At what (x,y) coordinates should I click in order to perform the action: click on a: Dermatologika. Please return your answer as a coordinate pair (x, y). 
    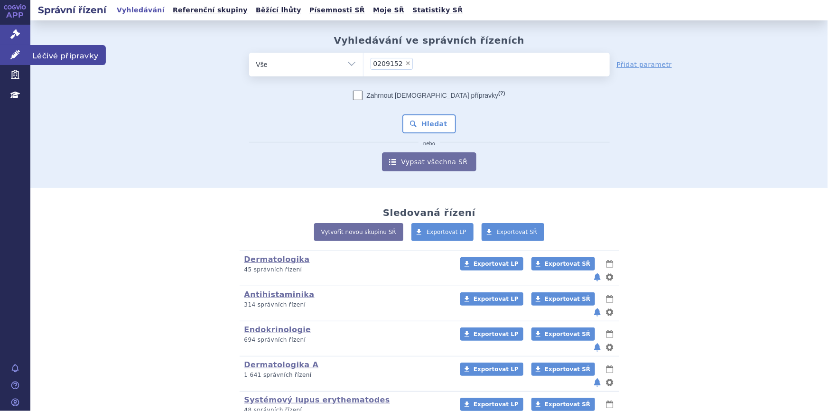
    Looking at the image, I should click on (277, 259).